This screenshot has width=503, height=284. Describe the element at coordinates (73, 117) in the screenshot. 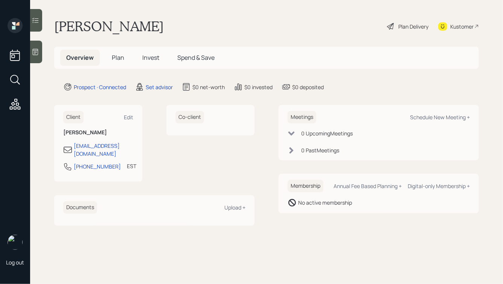

I see `h6: Client` at that location.